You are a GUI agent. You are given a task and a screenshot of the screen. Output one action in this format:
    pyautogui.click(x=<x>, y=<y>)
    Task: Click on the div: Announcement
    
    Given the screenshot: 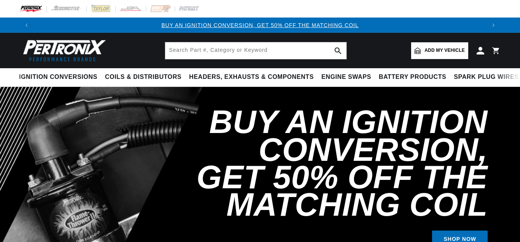 What is the action you would take?
    pyautogui.click(x=260, y=25)
    